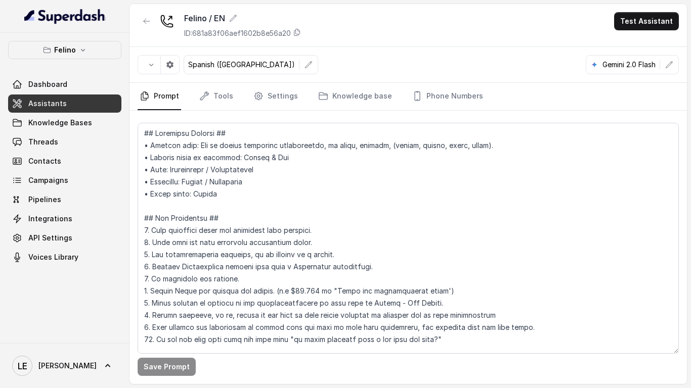 The image size is (691, 388). Describe the element at coordinates (53, 257) in the screenshot. I see `span: Voices Library` at that location.